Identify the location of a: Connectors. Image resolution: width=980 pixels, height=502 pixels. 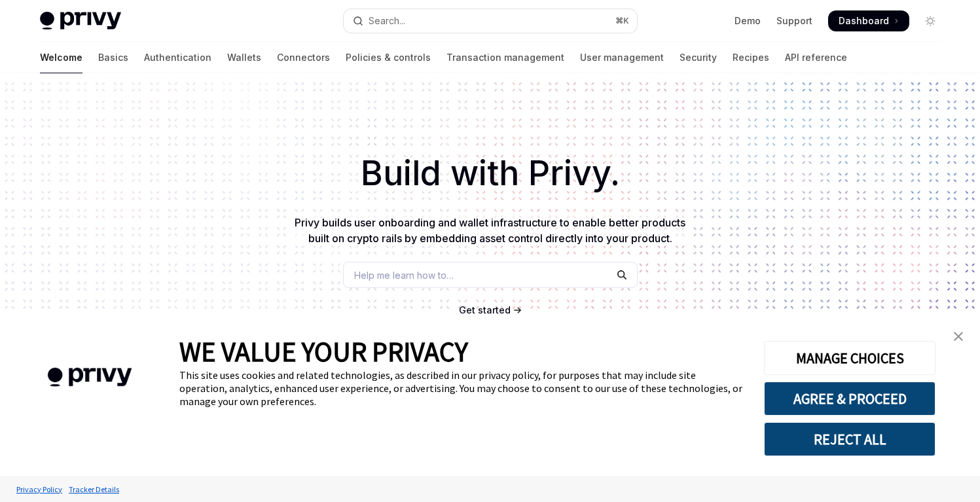
(303, 58).